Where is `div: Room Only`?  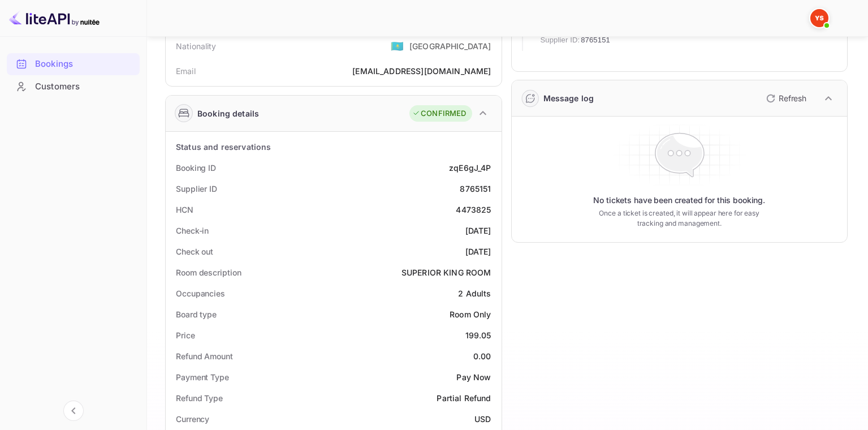 div: Room Only is located at coordinates (470, 314).